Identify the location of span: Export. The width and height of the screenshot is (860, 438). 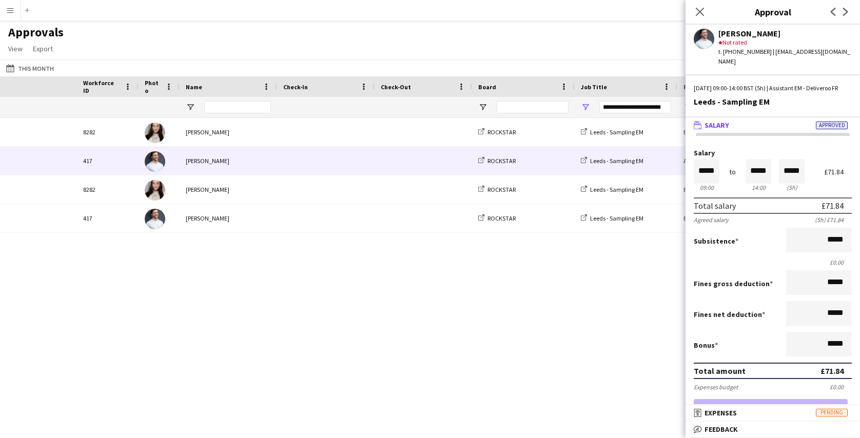
(43, 49).